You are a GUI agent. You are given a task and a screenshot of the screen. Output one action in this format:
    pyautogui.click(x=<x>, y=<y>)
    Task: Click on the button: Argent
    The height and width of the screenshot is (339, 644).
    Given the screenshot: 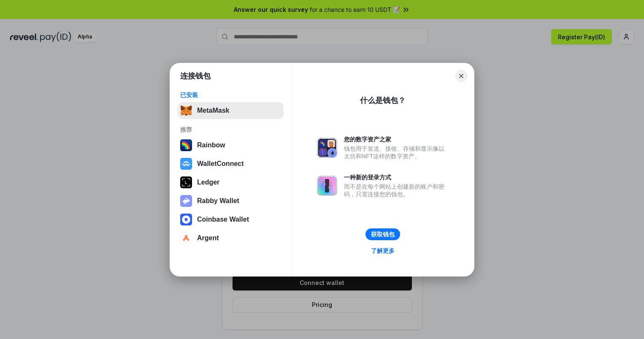 What is the action you would take?
    pyautogui.click(x=231, y=238)
    